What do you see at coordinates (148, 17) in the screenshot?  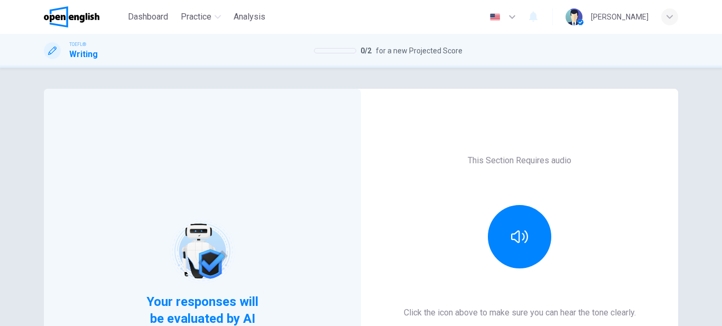 I see `button: Dashboard` at bounding box center [148, 17].